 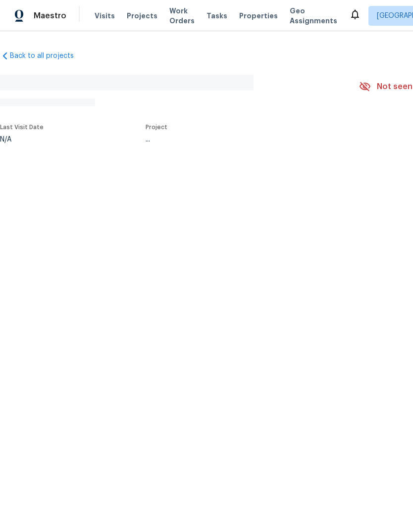 I want to click on span: Tasks, so click(x=217, y=15).